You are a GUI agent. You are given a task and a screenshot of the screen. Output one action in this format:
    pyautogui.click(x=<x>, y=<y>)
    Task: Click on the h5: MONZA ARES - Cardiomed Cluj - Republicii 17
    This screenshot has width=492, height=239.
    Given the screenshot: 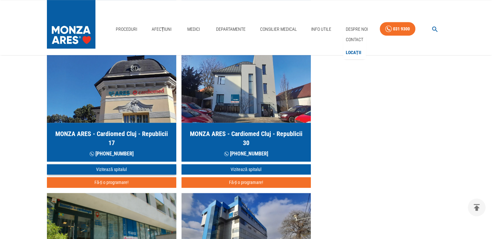 What is the action you would take?
    pyautogui.click(x=112, y=138)
    